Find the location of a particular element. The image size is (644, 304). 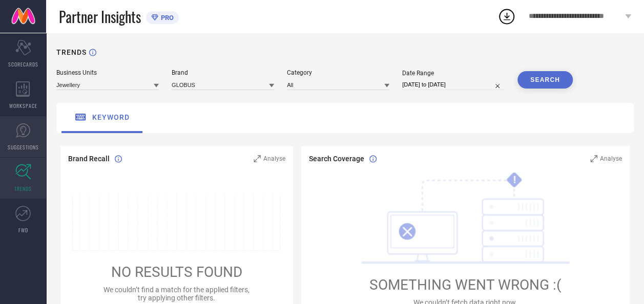

div: Open download list is located at coordinates (507, 16).